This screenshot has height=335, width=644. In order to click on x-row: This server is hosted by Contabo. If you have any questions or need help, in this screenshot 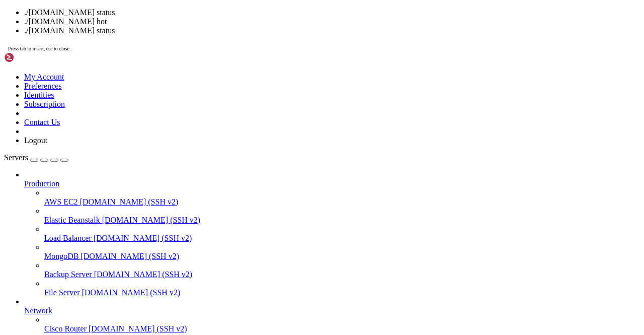, I will do `click(258, 87)`.